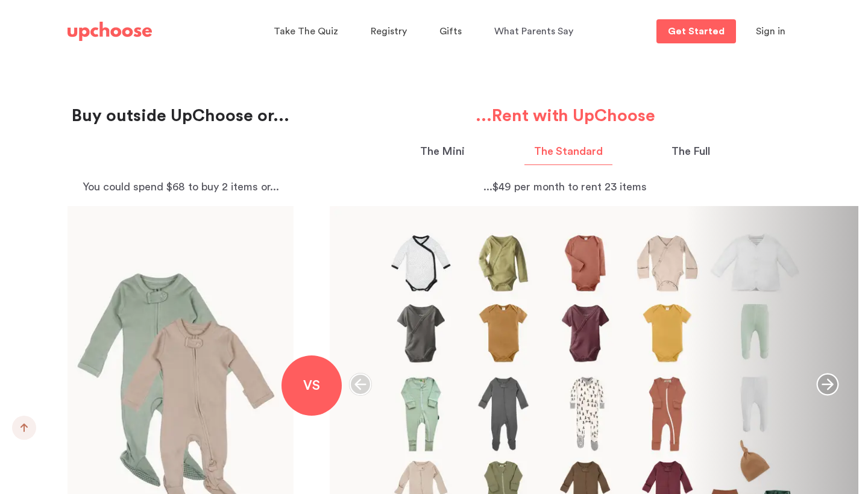  I want to click on span: Gifts, so click(450, 31).